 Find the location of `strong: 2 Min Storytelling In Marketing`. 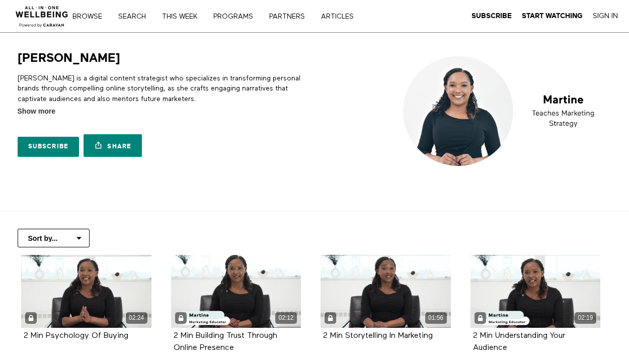

strong: 2 Min Storytelling In Marketing is located at coordinates (378, 336).